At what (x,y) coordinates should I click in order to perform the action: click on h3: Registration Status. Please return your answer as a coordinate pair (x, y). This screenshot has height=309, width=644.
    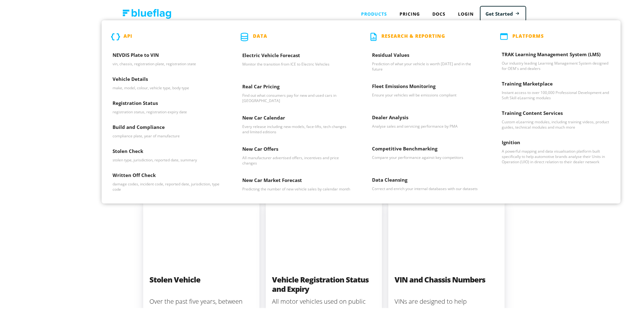
    Looking at the image, I should click on (166, 104).